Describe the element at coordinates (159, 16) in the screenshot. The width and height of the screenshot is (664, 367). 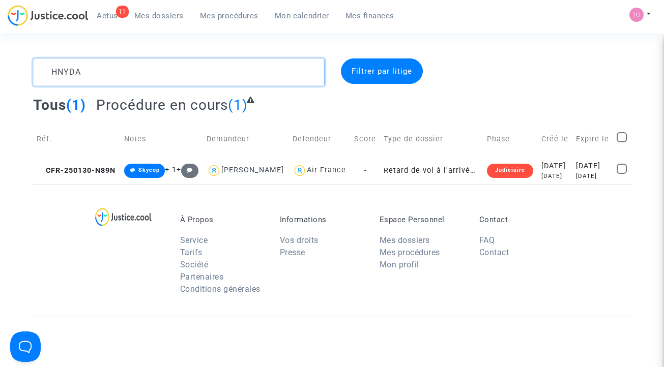
I see `span: Mes dossiers` at that location.